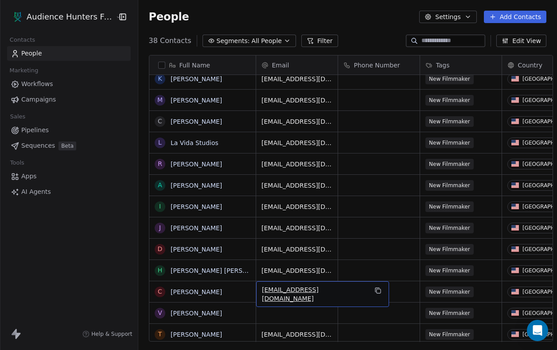 Image resolution: width=557 pixels, height=350 pixels. What do you see at coordinates (159, 249) in the screenshot?
I see `div: D` at bounding box center [159, 249].